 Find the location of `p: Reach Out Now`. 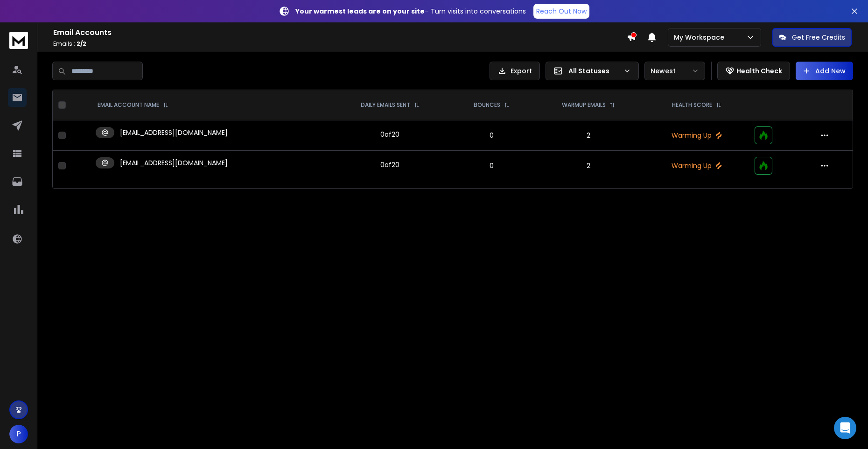

p: Reach Out Now is located at coordinates (561, 11).